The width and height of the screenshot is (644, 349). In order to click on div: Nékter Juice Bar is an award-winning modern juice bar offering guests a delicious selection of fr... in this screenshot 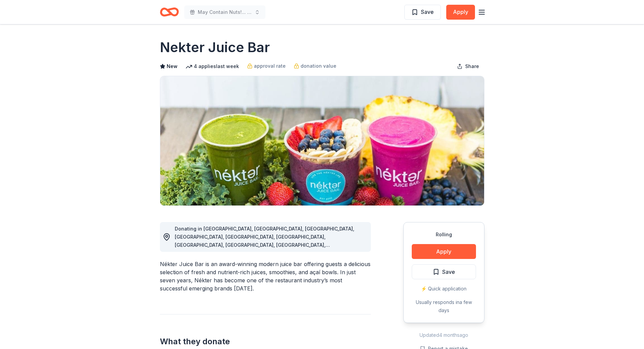, I will do `click(265, 276)`.